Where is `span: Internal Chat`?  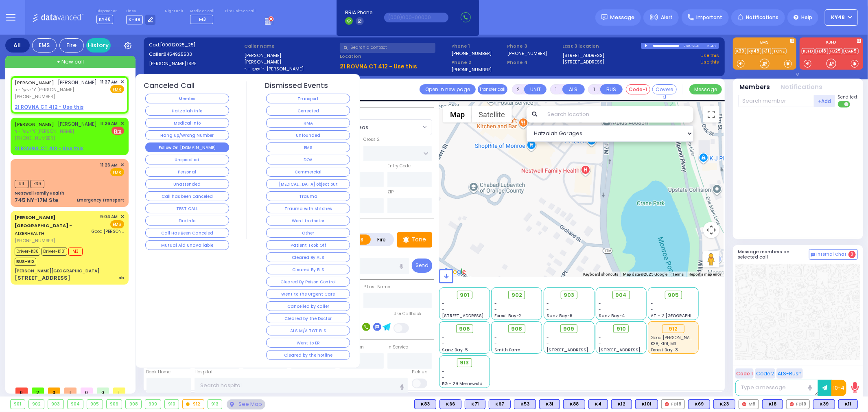 span: Internal Chat is located at coordinates (832, 254).